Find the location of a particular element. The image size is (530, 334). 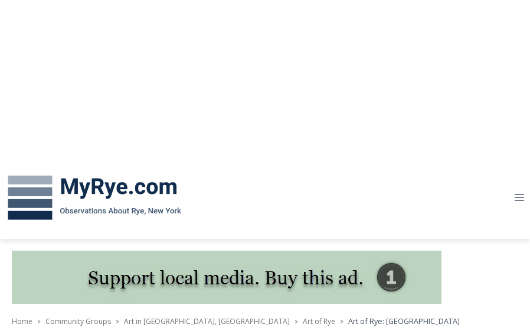

a: support local media, buy this ad is located at coordinates (227, 277).